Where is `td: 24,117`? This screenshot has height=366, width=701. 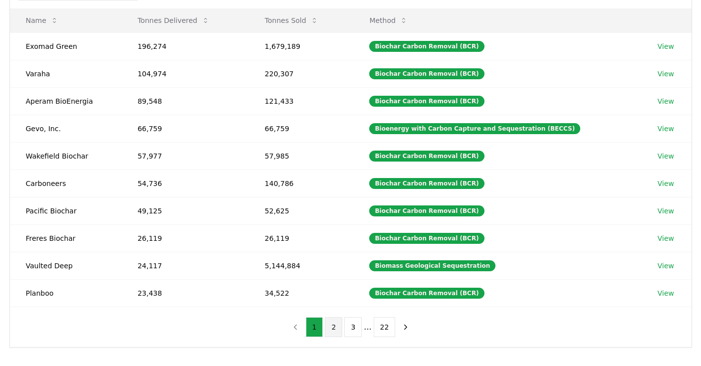 td: 24,117 is located at coordinates (185, 266).